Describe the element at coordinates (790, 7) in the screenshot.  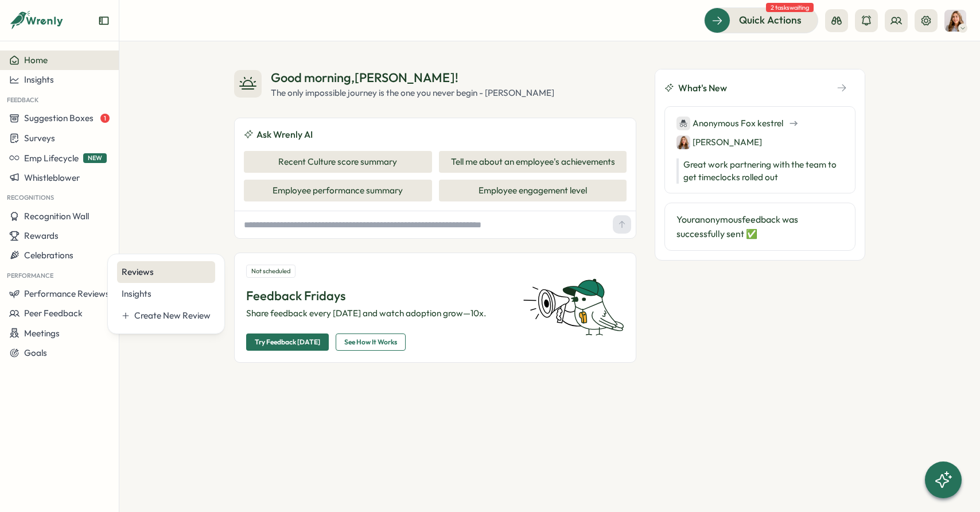
I see `span: 2 tasks waiting` at that location.